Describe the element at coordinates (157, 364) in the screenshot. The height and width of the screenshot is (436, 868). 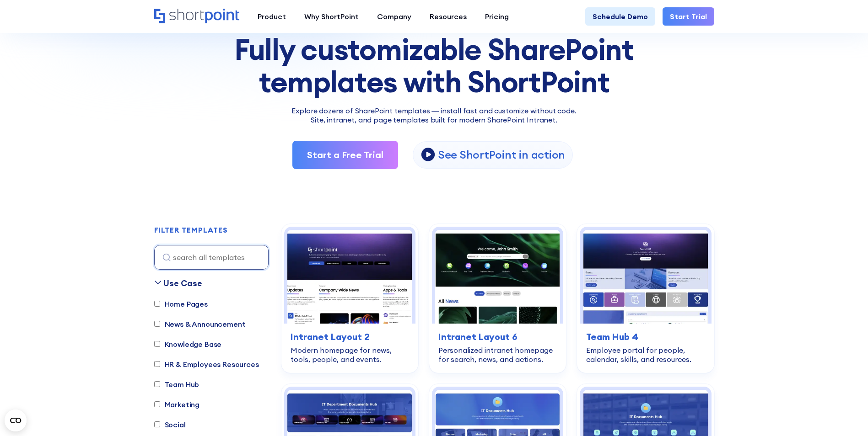
I see `input: HR & Employees Resources` at that location.